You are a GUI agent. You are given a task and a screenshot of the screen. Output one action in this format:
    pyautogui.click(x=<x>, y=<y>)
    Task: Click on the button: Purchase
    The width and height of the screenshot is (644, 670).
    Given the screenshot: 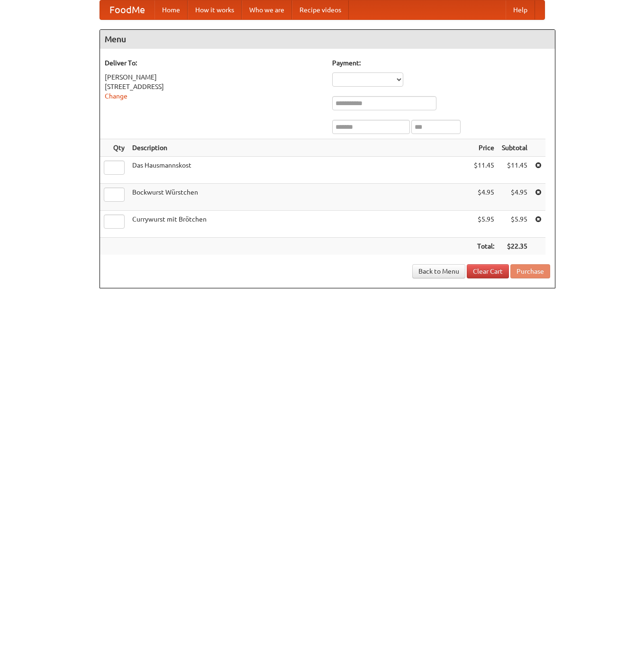 What is the action you would take?
    pyautogui.click(x=531, y=271)
    